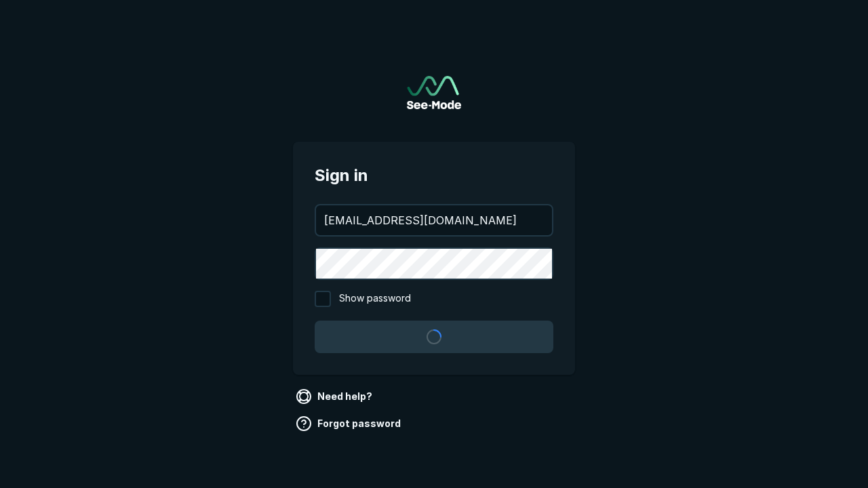  I want to click on span: Show password, so click(375, 299).